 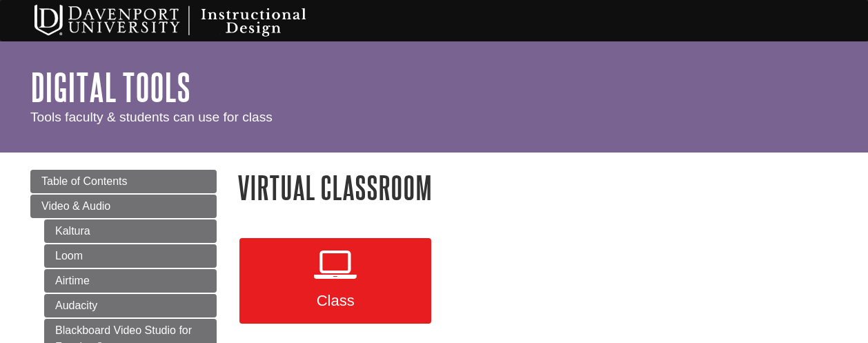 What do you see at coordinates (151, 117) in the screenshot?
I see `span: Tools faculty & students can use for class` at bounding box center [151, 117].